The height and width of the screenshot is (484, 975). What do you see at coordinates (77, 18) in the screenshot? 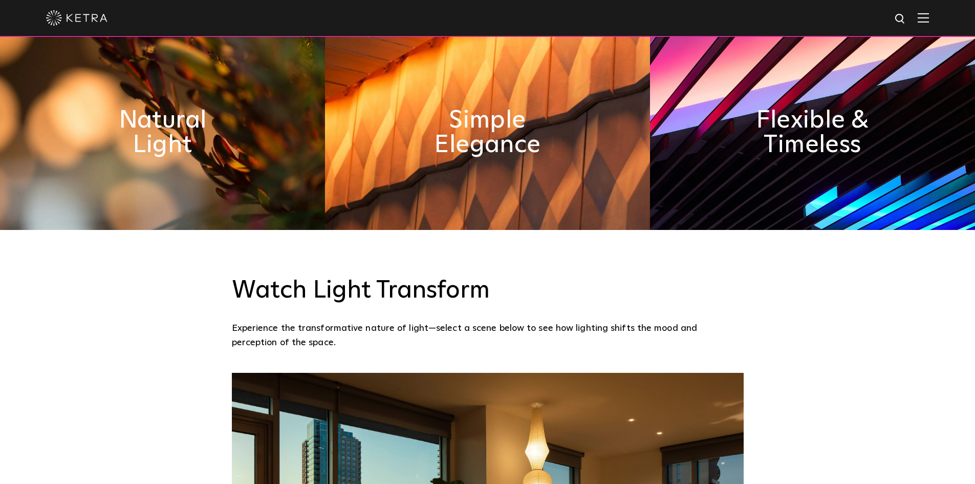
I see `img: ketra-logo-2019-white` at bounding box center [77, 18].